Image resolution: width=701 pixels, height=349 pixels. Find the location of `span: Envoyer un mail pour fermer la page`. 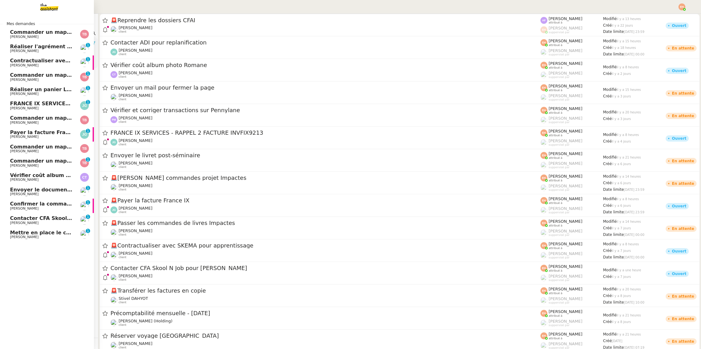

span: Envoyer un mail pour fermer la page is located at coordinates (325, 88).